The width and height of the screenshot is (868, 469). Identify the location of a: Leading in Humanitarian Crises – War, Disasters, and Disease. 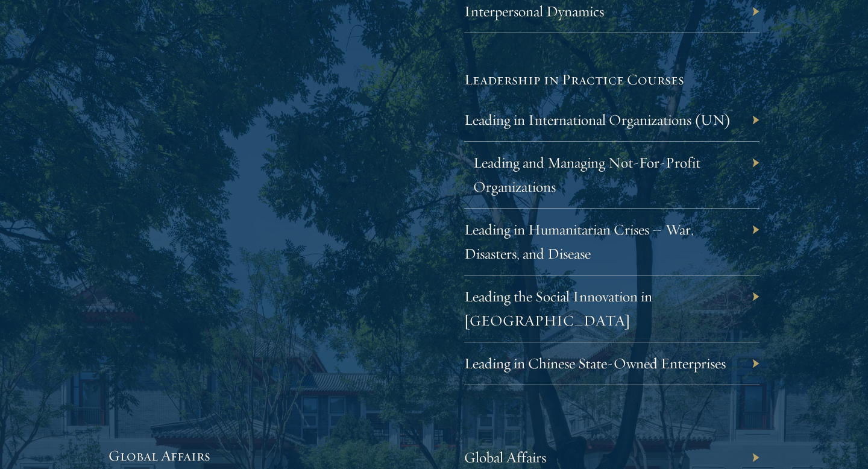
(579, 241).